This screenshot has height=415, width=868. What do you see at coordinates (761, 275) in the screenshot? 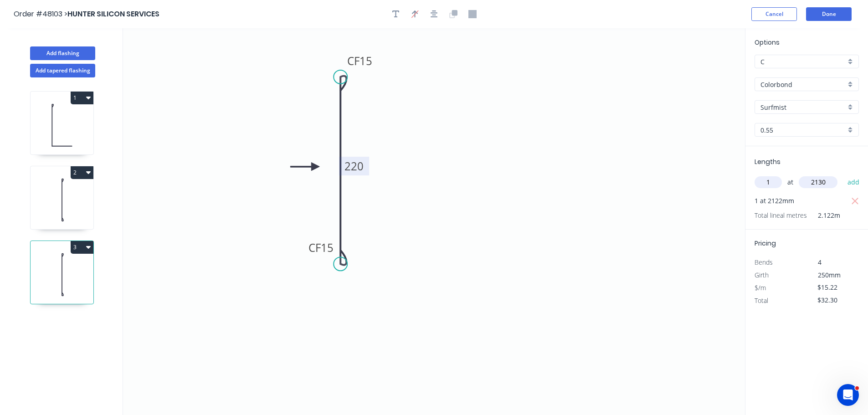
I see `span: Girth` at bounding box center [761, 275].